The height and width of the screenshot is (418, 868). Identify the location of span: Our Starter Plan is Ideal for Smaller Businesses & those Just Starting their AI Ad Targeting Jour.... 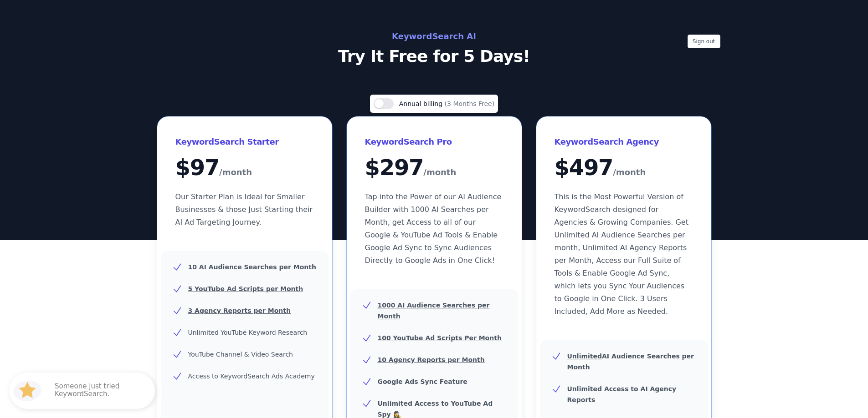
(244, 209).